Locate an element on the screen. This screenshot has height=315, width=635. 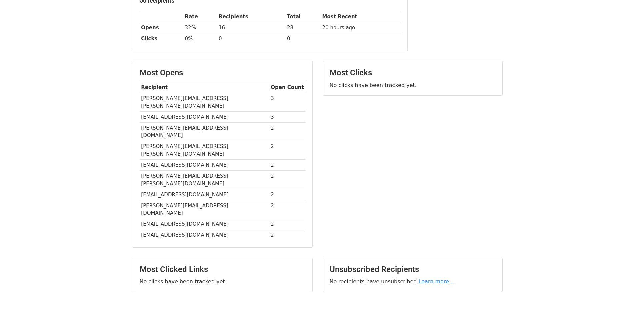
p: No recipients have unsubscribed. is located at coordinates (412, 281).